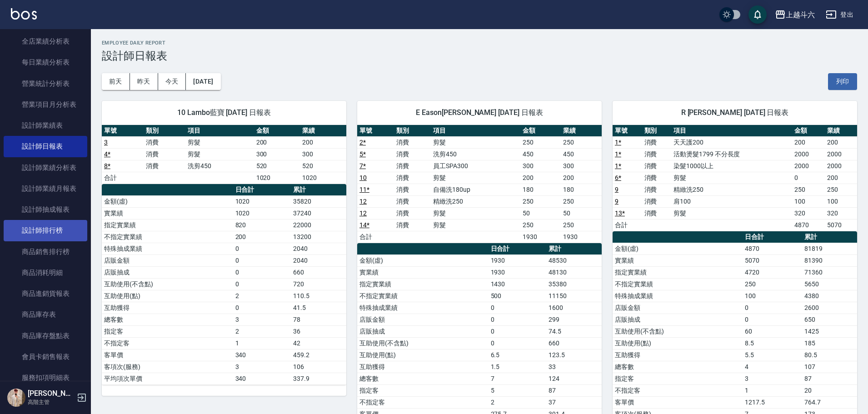 This screenshot has height=414, width=868. What do you see at coordinates (46, 62) in the screenshot?
I see `a: 每日業績分析表` at bounding box center [46, 62].